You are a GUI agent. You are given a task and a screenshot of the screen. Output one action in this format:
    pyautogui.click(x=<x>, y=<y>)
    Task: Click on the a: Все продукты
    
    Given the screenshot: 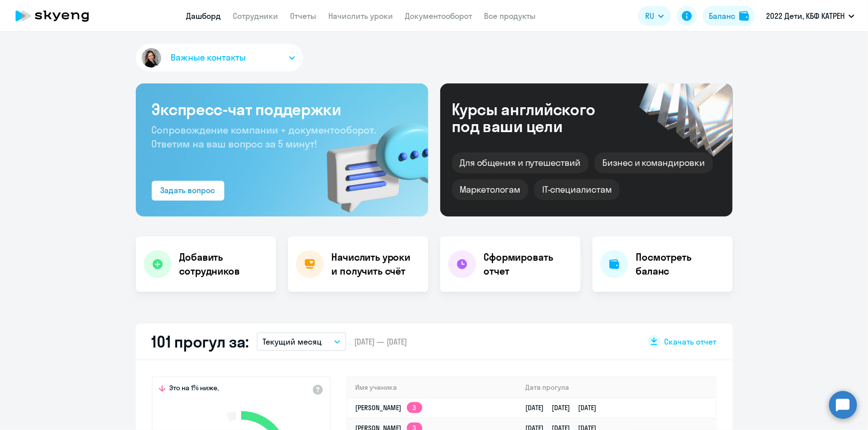 What is the action you would take?
    pyautogui.click(x=510, y=16)
    